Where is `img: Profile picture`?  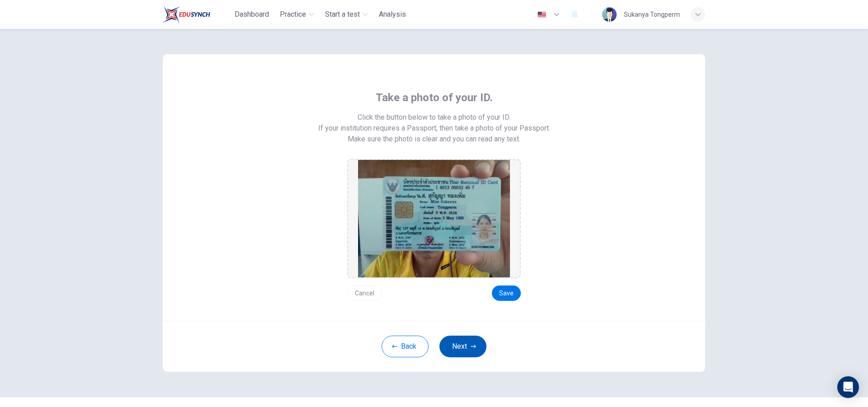 img: Profile picture is located at coordinates (610, 14).